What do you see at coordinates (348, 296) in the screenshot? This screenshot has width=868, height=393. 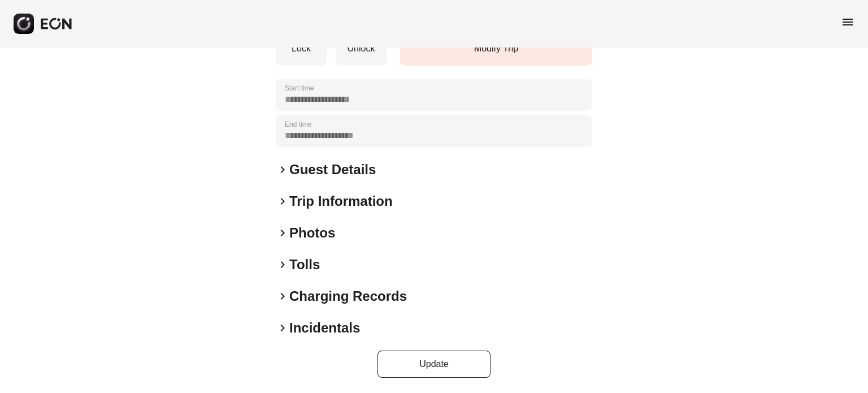 I see `h2: Charging Records` at bounding box center [348, 296].